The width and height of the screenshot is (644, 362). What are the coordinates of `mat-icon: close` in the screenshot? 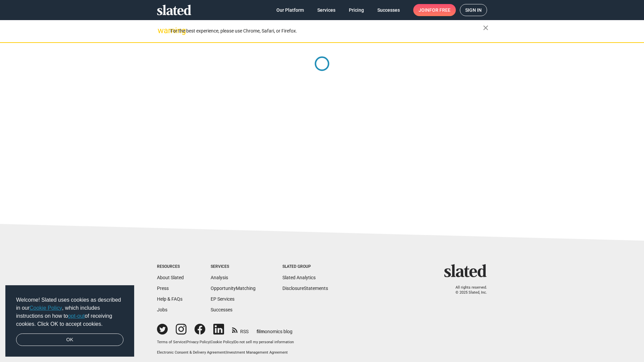 It's located at (486, 28).